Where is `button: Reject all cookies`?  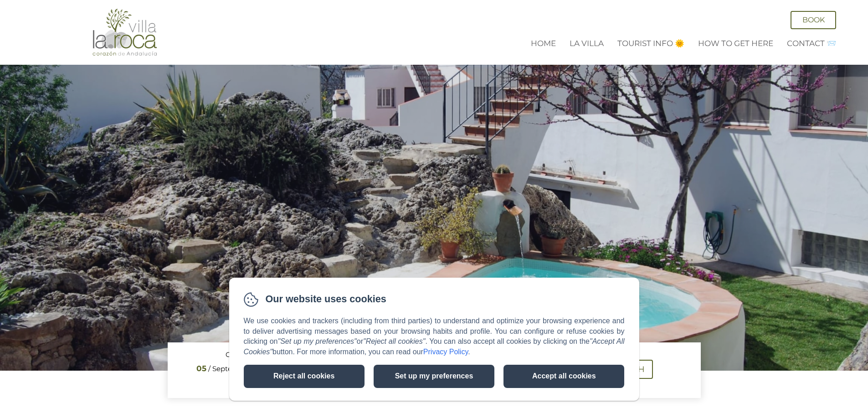 button: Reject all cookies is located at coordinates (304, 376).